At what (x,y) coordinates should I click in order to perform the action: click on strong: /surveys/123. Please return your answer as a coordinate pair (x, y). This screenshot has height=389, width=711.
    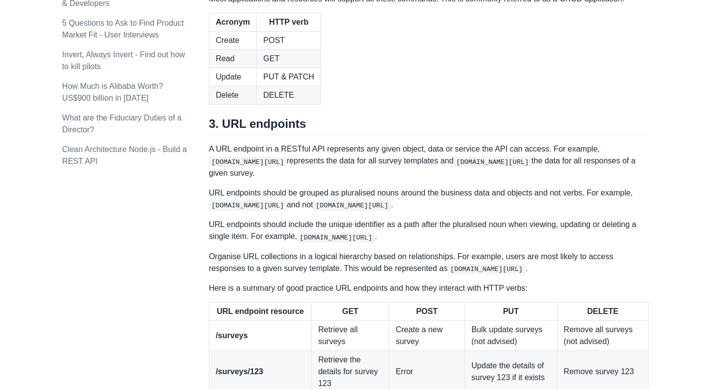
    Looking at the image, I should click on (239, 371).